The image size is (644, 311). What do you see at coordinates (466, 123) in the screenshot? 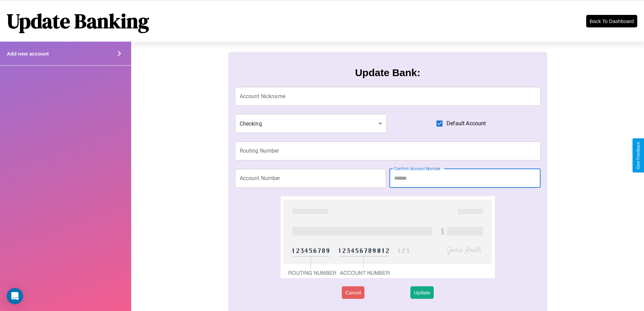
I see `span: Default Account` at bounding box center [466, 123].